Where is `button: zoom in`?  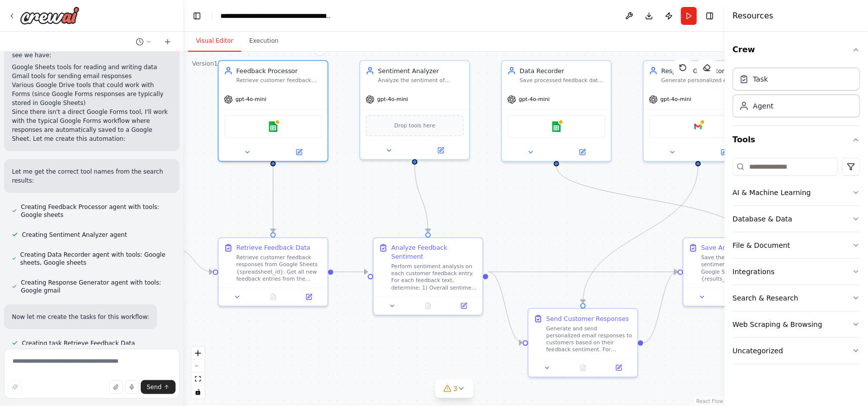 button: zoom in is located at coordinates (198, 353).